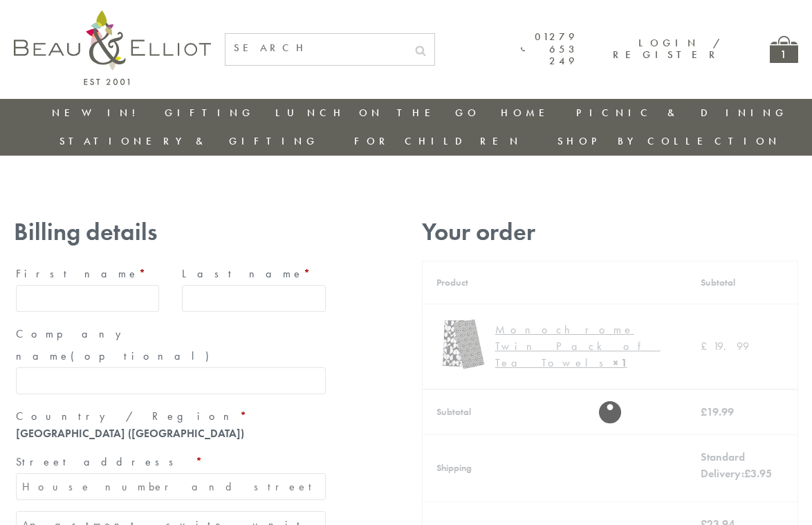  Describe the element at coordinates (112, 47) in the screenshot. I see `img: logo` at that location.